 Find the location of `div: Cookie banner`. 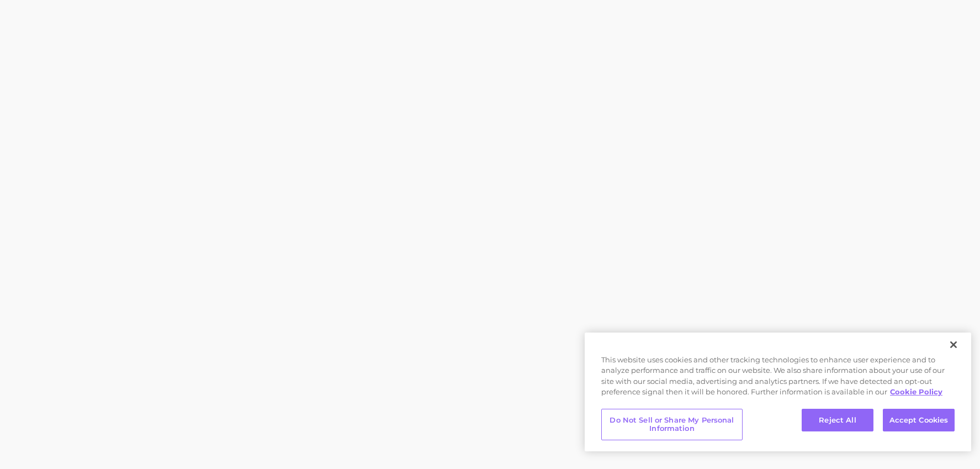

div: Cookie banner is located at coordinates (778, 391).